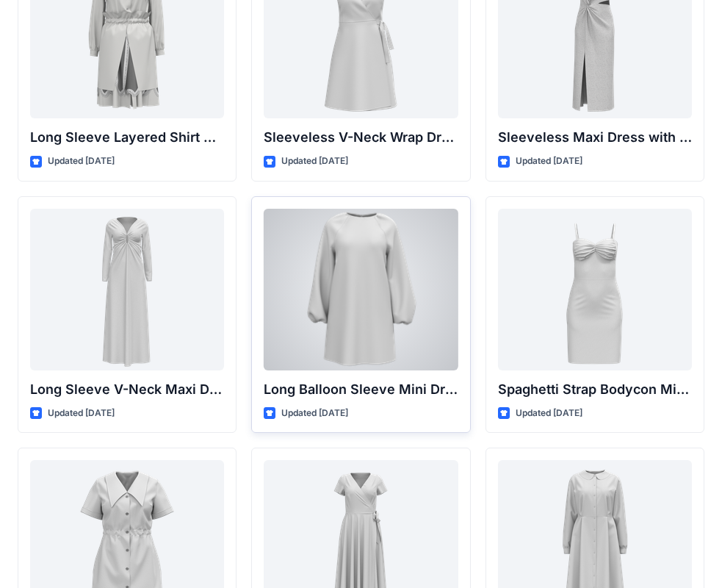  Describe the element at coordinates (361, 389) in the screenshot. I see `p: Long Balloon Sleeve Mini Dress` at that location.